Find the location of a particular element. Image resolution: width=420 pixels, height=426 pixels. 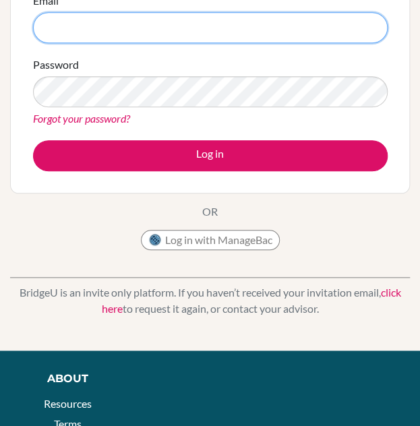

p: BridgeU is an invite only platform. If you haven’t received your invitation email, to request it ... is located at coordinates (210, 301).